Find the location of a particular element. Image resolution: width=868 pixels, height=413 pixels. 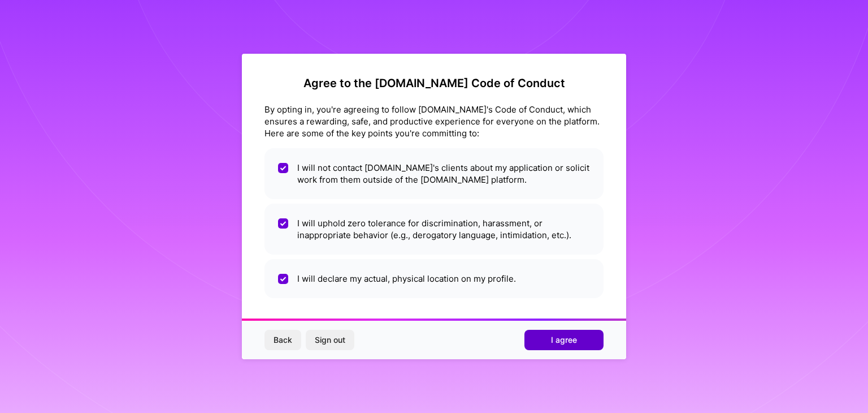

li: I will declare my actual, physical location on my profile. is located at coordinates (434, 278).